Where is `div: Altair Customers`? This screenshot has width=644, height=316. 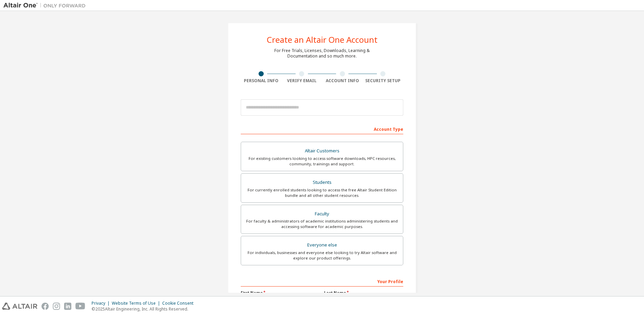
div: Altair Customers is located at coordinates (322, 151).